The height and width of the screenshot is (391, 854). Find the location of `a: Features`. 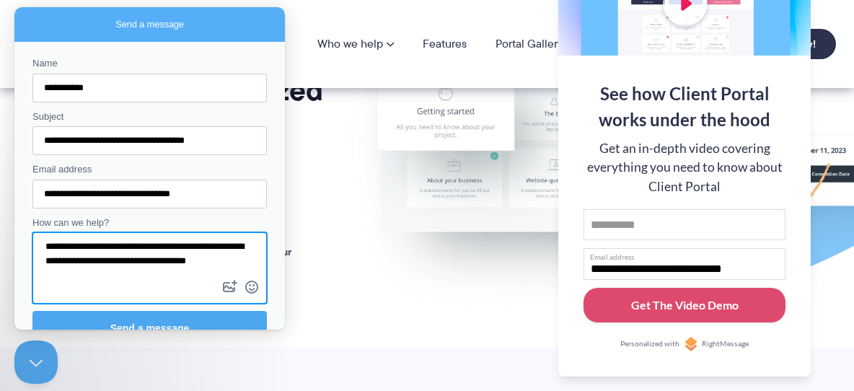

a: Features is located at coordinates (445, 44).